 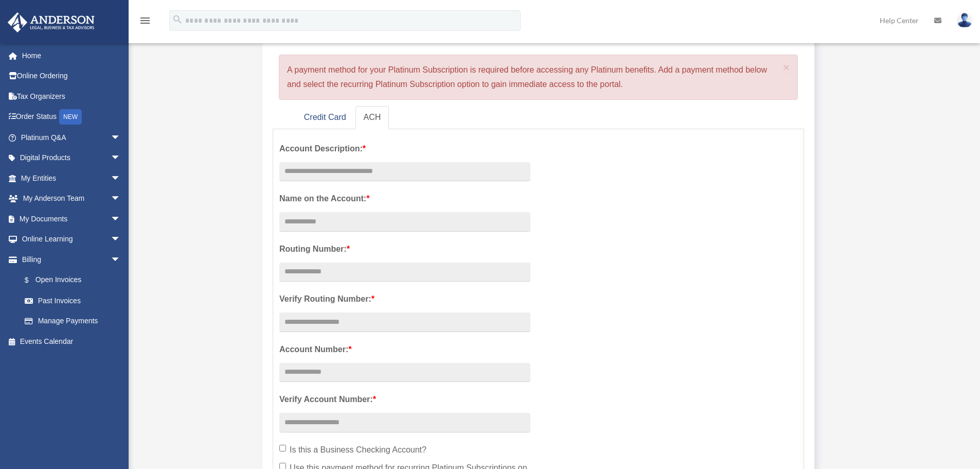 I want to click on button: Close, so click(x=787, y=67).